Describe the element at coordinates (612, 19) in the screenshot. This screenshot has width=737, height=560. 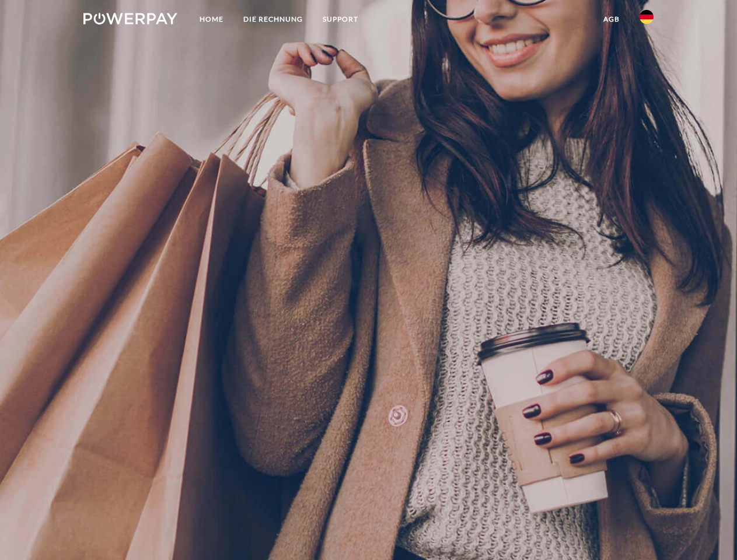
I see `a: agb` at that location.